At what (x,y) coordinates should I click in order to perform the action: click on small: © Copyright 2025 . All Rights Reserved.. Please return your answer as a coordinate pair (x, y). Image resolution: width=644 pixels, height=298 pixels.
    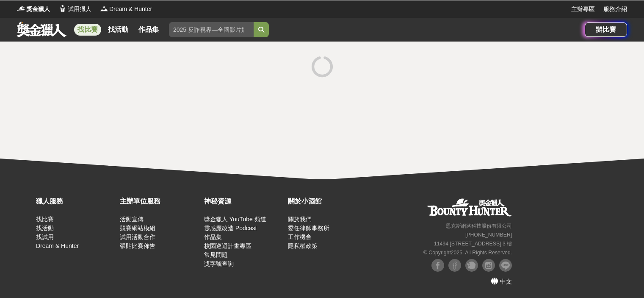
    Looking at the image, I should click on (467, 252).